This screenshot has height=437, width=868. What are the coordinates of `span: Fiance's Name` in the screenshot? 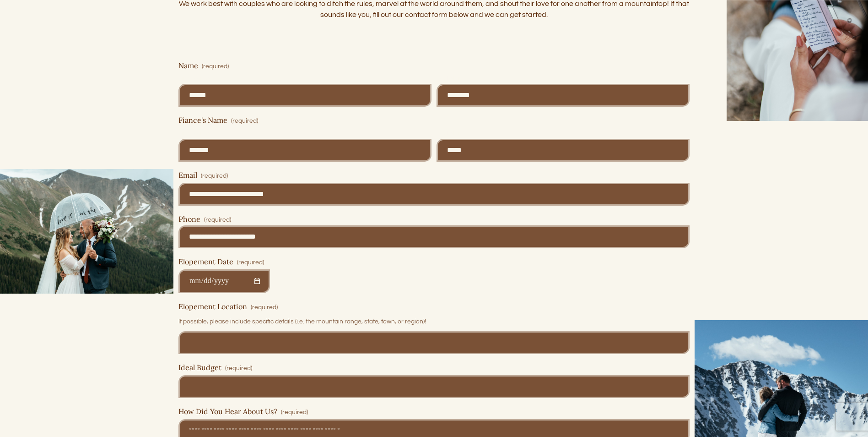 It's located at (203, 120).